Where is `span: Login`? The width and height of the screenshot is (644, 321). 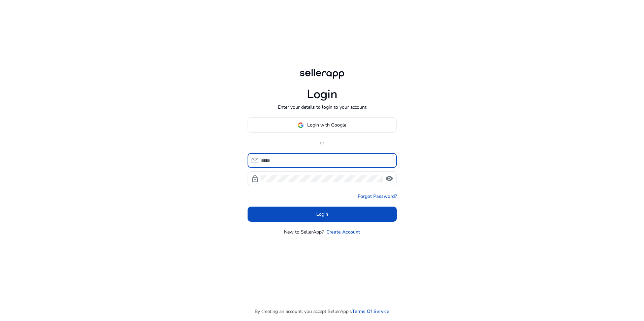 span: Login is located at coordinates (322, 214).